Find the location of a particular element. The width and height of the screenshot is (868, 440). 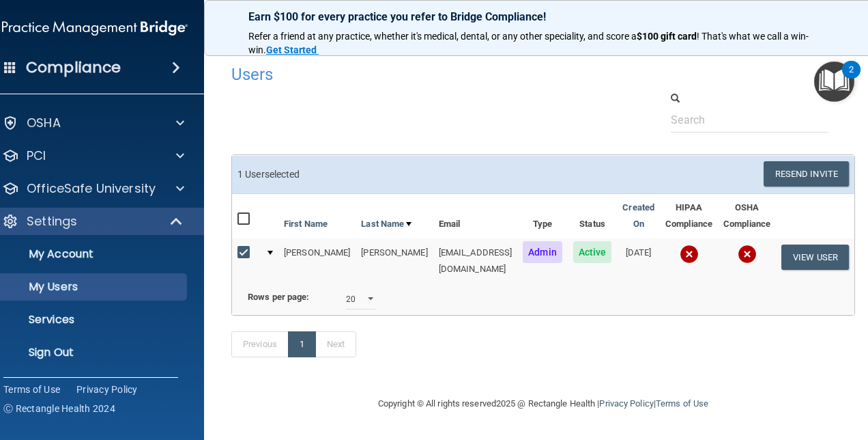

th: Email is located at coordinates (476, 216).